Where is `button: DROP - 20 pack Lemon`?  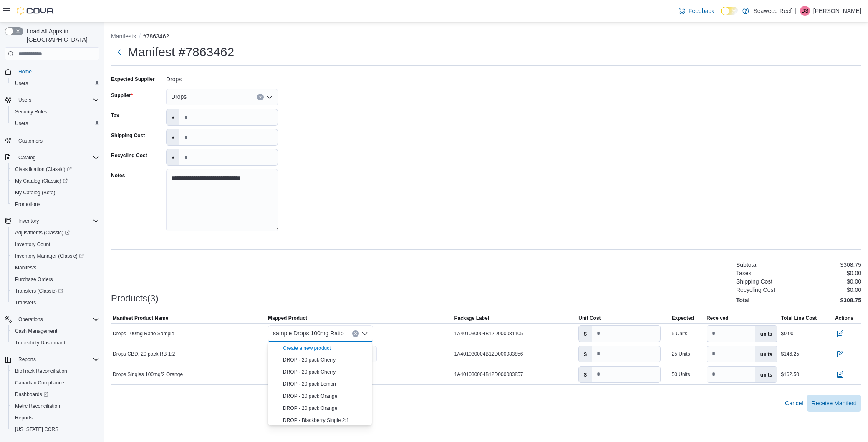
button: DROP - 20 pack Lemon is located at coordinates (320, 384).